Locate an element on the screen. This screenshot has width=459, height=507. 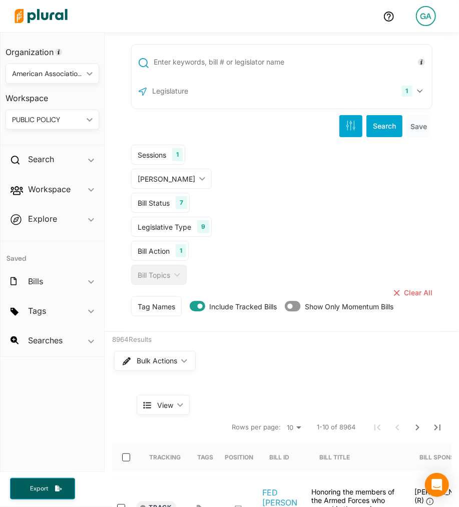
div: Bill Topics is located at coordinates (154, 275).